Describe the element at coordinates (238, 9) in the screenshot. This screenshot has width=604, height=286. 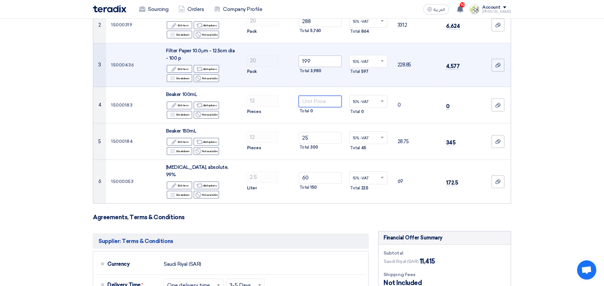
I see `a: Company Profile` at that location.